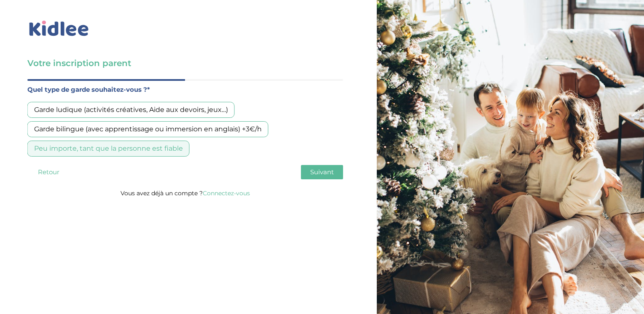 This screenshot has height=314, width=644. What do you see at coordinates (185, 90) in the screenshot?
I see `label: Quel type de garde souhaitez-vous ?*` at bounding box center [185, 90].